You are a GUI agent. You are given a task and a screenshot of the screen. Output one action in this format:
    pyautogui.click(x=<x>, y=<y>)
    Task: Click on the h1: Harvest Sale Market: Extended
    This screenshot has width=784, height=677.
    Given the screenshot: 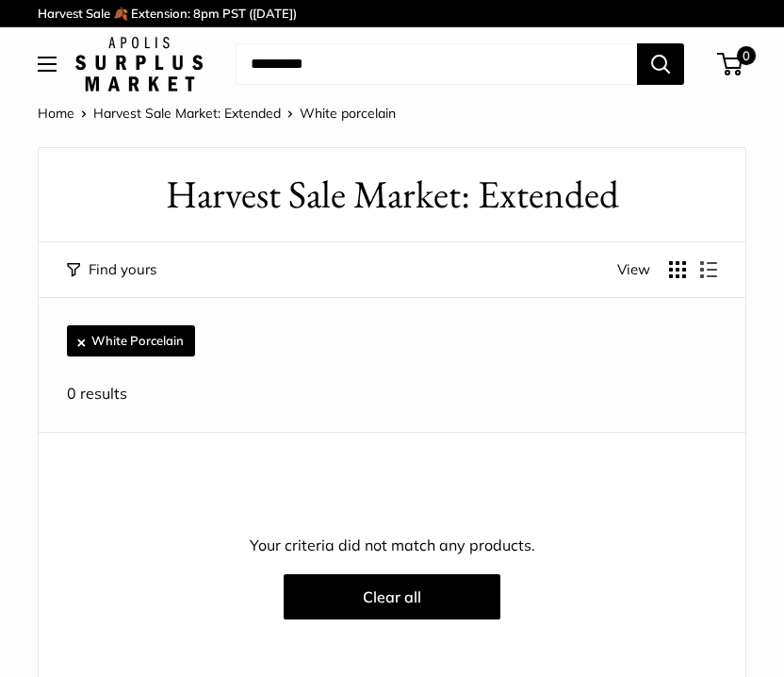 What is the action you would take?
    pyautogui.click(x=392, y=194)
    